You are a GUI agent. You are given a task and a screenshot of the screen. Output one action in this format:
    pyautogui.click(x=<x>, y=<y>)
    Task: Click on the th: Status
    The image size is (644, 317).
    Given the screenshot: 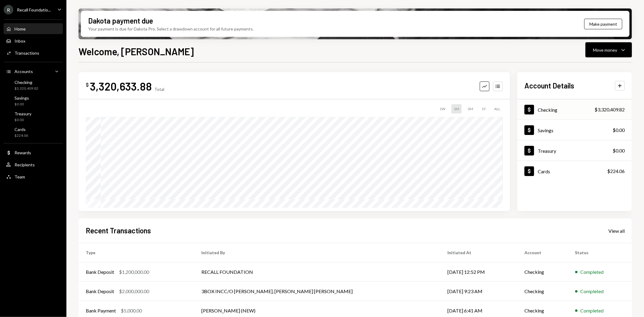 What is the action you would take?
    pyautogui.click(x=600, y=253)
    